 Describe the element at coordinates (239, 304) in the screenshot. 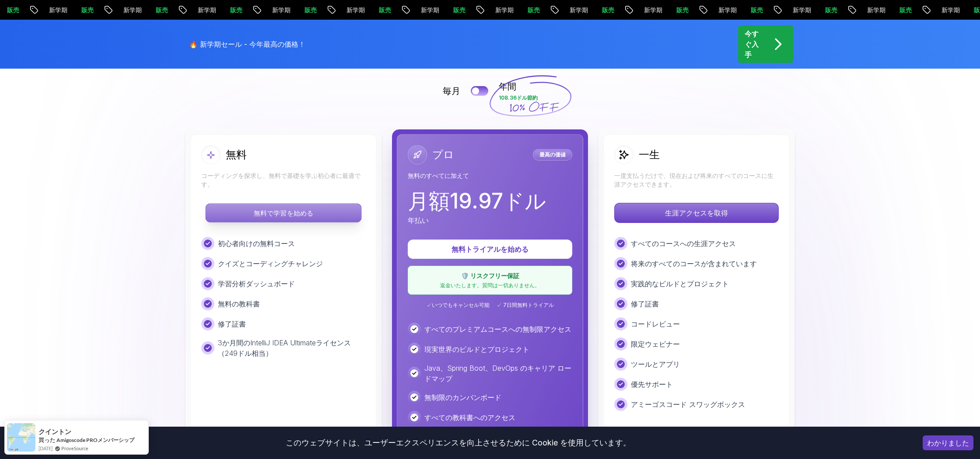

I see `font: 無料の教科書` at that location.